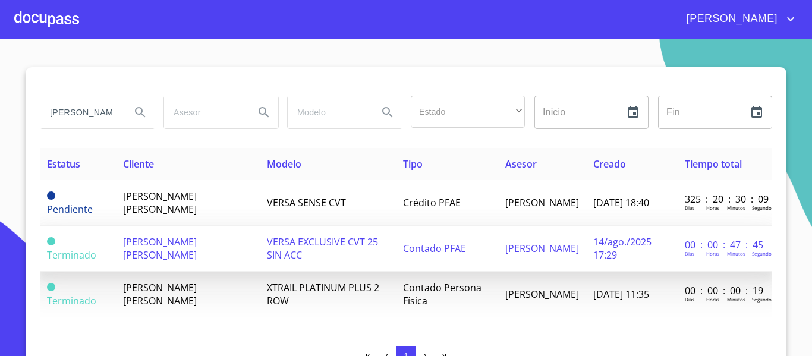 This screenshot has width=812, height=356. What do you see at coordinates (322, 248) in the screenshot?
I see `span: VERSA EXCLUSIVE CVT 25 SIN ACC` at bounding box center [322, 248].